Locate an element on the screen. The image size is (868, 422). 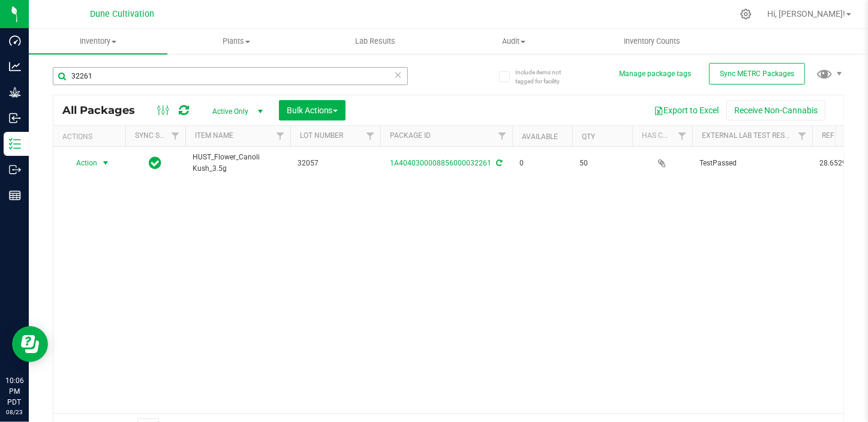
p: 08/23 is located at coordinates (14, 412).